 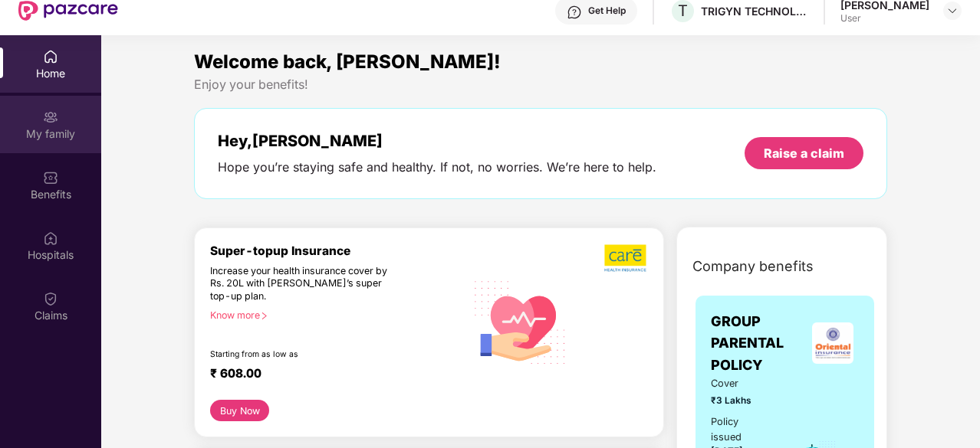 I want to click on span: GROUP PARENTAL POLICY, so click(x=758, y=343).